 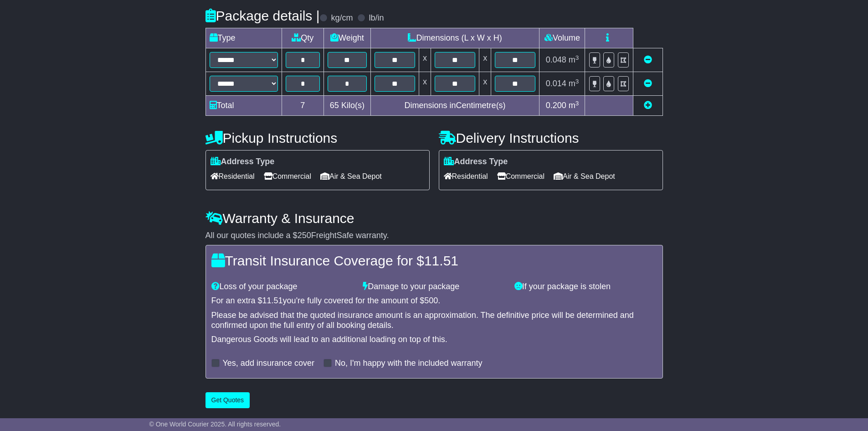 I want to click on div: Loss of your package, so click(x=283, y=287).